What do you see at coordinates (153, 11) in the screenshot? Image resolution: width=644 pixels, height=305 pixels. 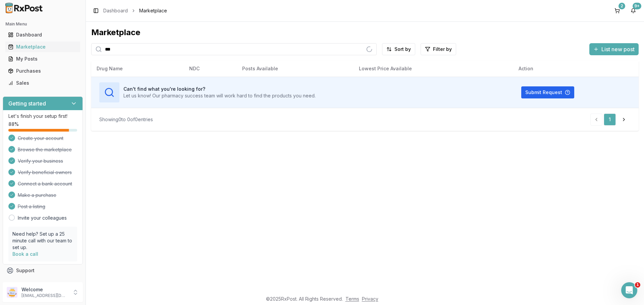 I see `span: Marketplace` at bounding box center [153, 11].